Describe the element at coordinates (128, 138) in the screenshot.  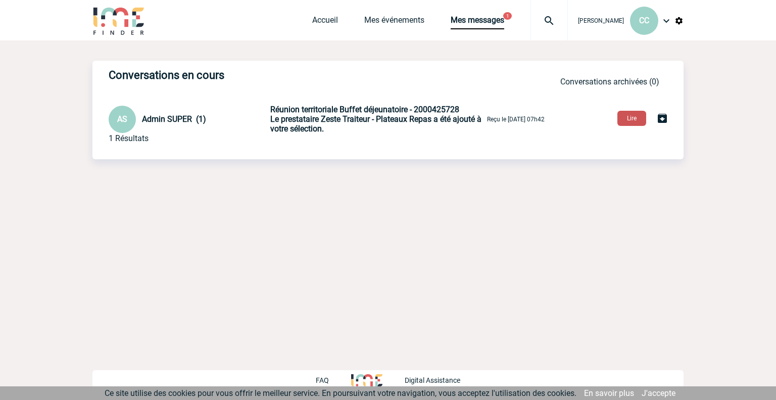
I see `div: 1 Résultats` at that location.